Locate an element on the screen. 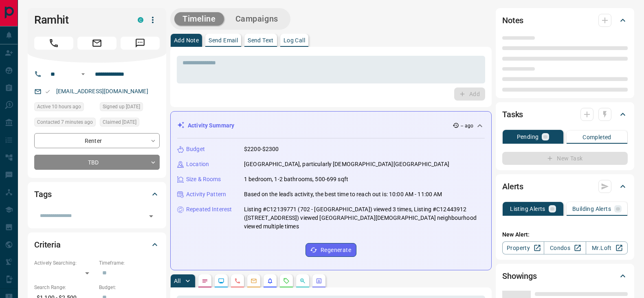 Image resolution: width=644 pixels, height=298 pixels. span: Active 10 hours ago is located at coordinates (59, 106).